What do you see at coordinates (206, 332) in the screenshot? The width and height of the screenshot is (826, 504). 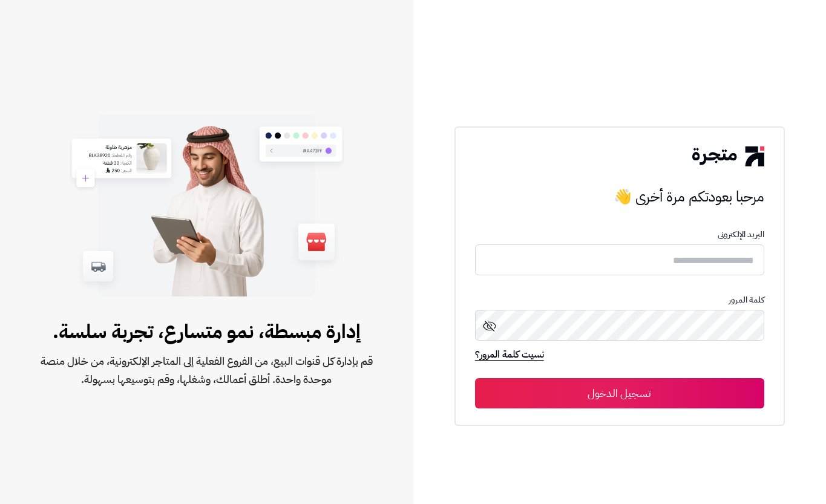 I see `span: إدارة مبسطة، نمو متسارع، تجربة سلسة.` at bounding box center [206, 332].